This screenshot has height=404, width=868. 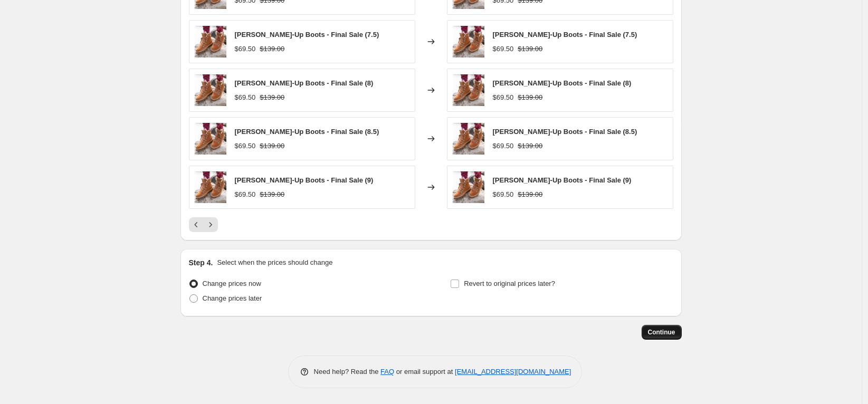 I want to click on span: or email support at, so click(x=424, y=371).